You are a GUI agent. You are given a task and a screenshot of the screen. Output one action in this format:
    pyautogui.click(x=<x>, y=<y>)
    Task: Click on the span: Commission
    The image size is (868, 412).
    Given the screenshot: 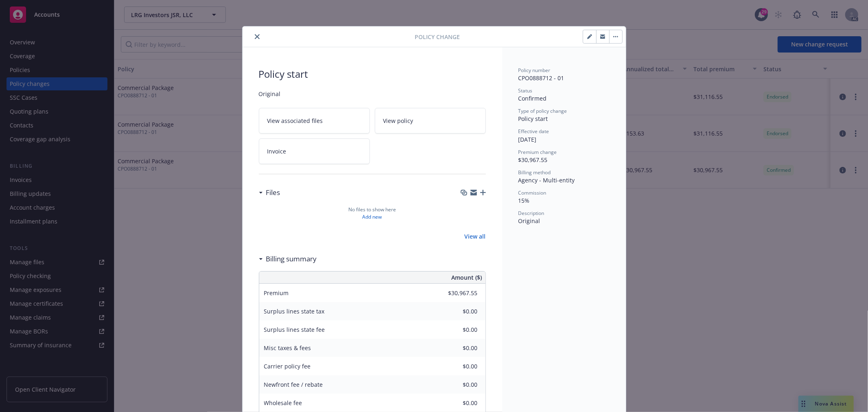 What is the action you would take?
    pyautogui.click(x=532, y=192)
    